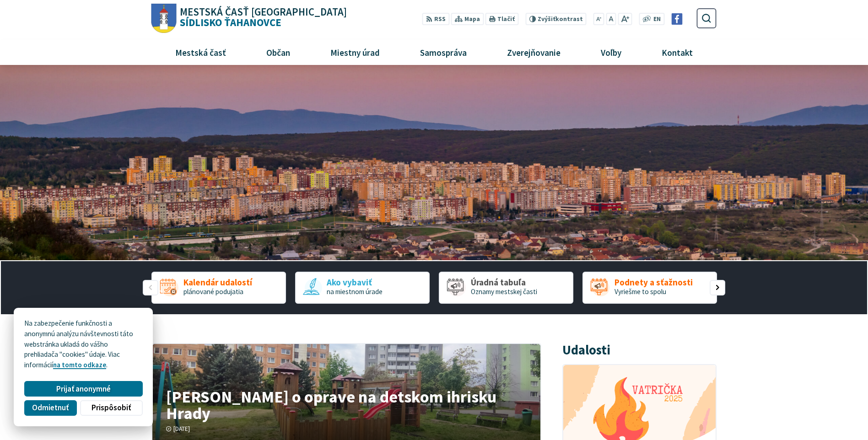 This screenshot has width=868, height=440. Describe the element at coordinates (506, 288) in the screenshot. I see `a: Úradná tabuľa Oznamy mestskej časti` at that location.